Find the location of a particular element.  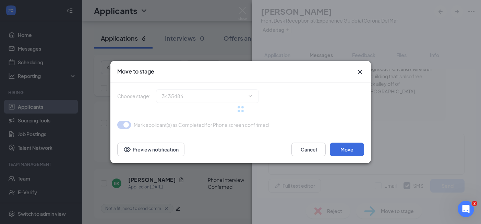

button: Preview notificationEye is located at coordinates (151, 150).